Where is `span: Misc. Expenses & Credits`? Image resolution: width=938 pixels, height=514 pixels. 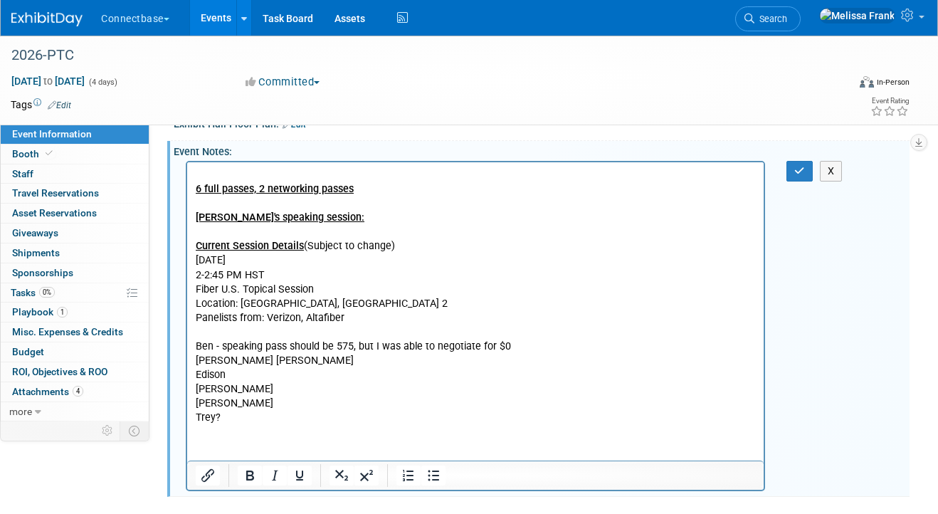
span: Misc. Expenses & Credits is located at coordinates (68, 332).